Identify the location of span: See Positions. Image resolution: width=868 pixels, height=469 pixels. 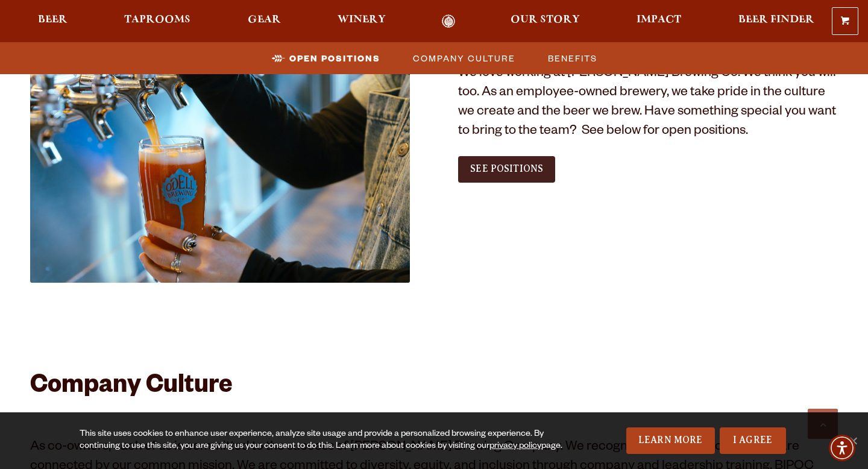
(506, 169).